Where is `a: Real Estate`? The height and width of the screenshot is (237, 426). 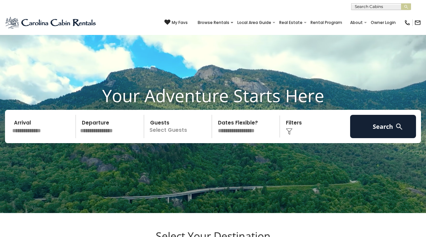
a: Real Estate is located at coordinates (291, 23).